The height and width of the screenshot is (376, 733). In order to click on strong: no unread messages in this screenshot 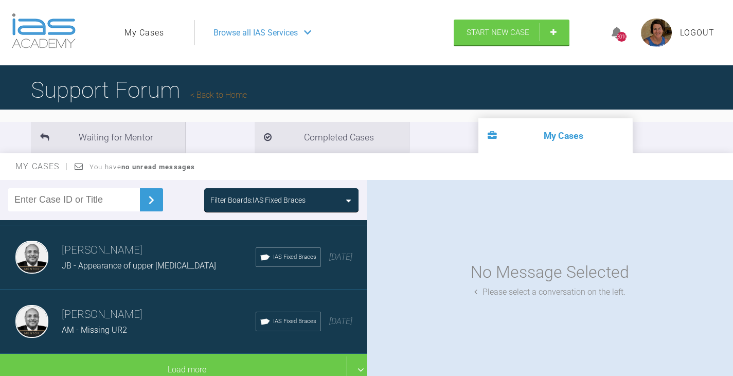, I will do `click(158, 167)`.